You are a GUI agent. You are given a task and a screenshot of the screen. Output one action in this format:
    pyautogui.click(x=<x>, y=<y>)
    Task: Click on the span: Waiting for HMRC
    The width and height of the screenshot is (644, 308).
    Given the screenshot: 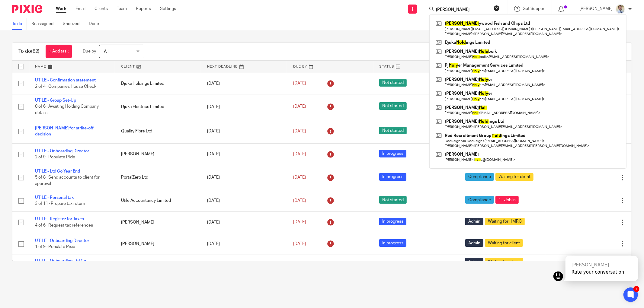 What is the action you would take?
    pyautogui.click(x=505, y=221)
    